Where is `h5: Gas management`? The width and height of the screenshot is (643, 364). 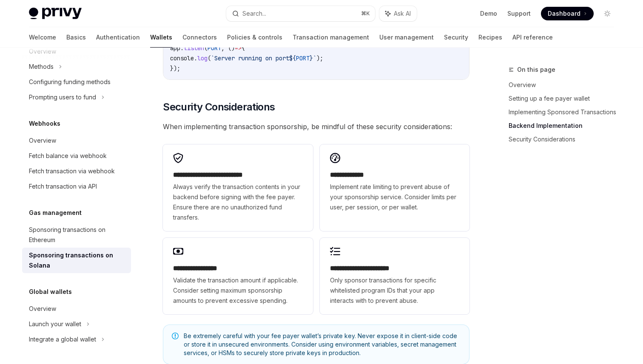
h5: Gas management is located at coordinates (55, 213).